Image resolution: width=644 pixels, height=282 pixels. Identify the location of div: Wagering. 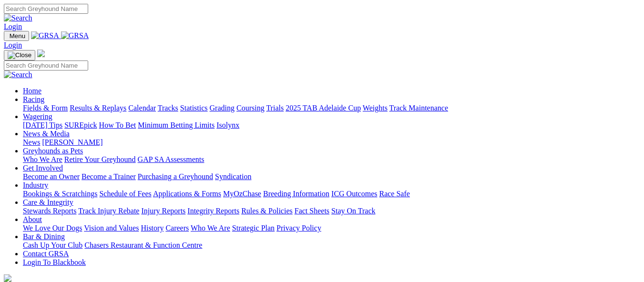
(331, 125).